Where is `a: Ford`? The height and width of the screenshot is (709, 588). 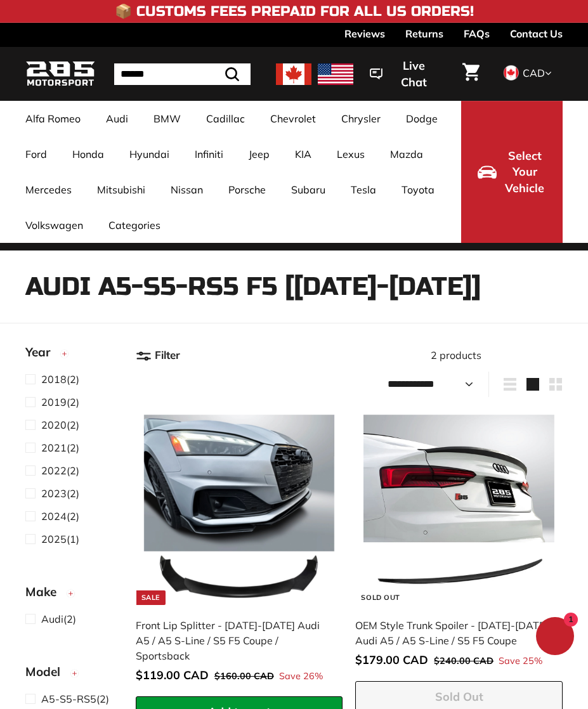
a: Ford is located at coordinates (36, 154).